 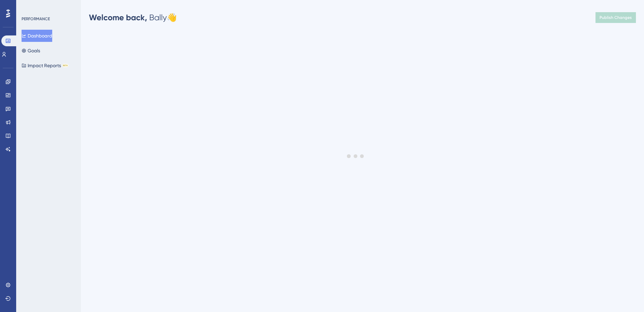 I want to click on button: Publish Changes, so click(x=616, y=18).